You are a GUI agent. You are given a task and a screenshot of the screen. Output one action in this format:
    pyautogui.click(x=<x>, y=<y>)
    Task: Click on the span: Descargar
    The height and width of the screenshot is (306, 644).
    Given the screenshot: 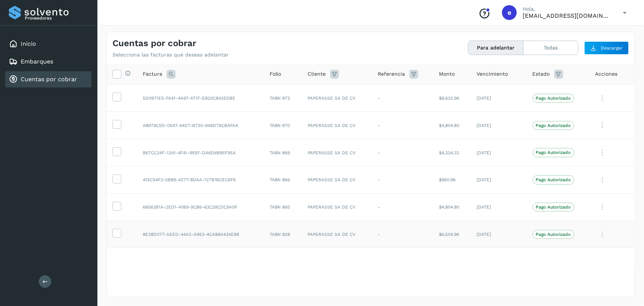 What is the action you would take?
    pyautogui.click(x=611, y=48)
    